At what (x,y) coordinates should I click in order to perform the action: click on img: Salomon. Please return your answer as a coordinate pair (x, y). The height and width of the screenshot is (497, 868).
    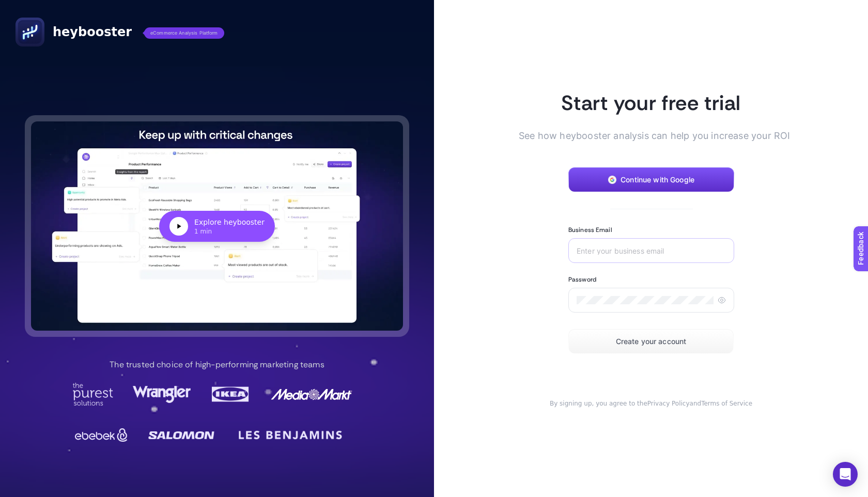
    Looking at the image, I should click on (181, 435).